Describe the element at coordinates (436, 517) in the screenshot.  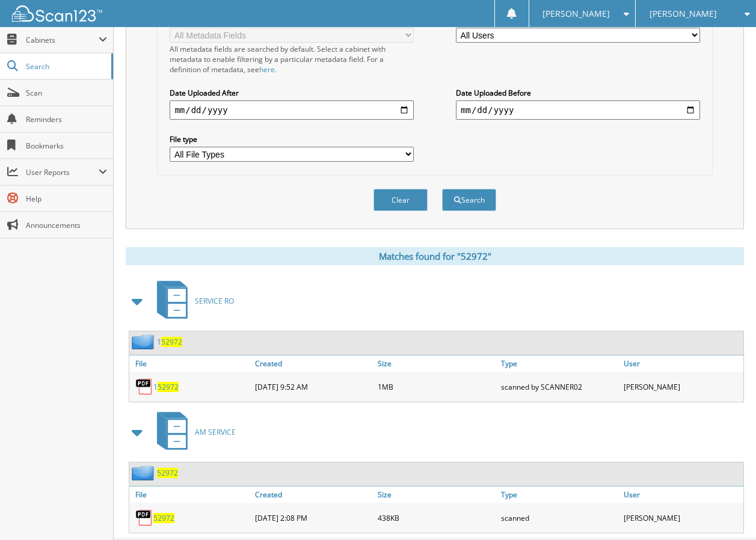
I see `div: 438KB` at that location.